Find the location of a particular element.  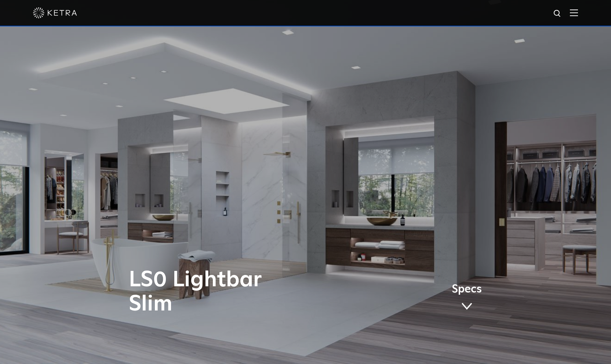

h1: LS0 Lightbar Slim is located at coordinates (232, 292).